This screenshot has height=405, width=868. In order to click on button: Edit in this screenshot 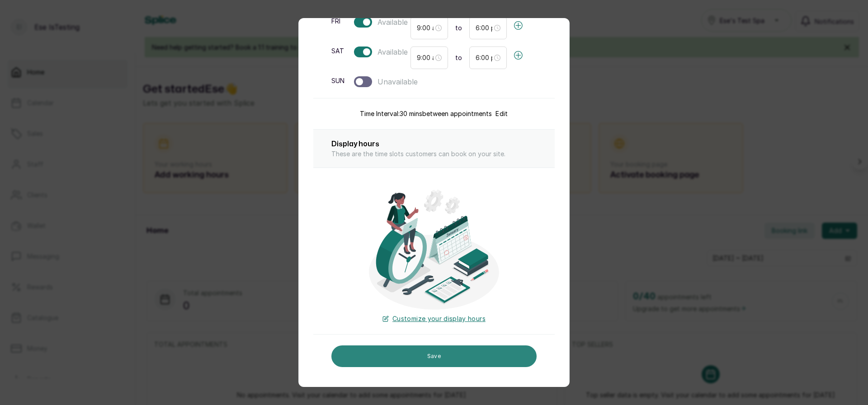, I will do `click(502, 114)`.